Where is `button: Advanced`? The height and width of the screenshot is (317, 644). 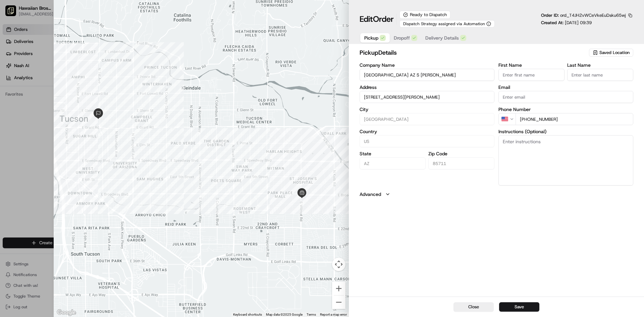 button: Advanced is located at coordinates (497, 194).